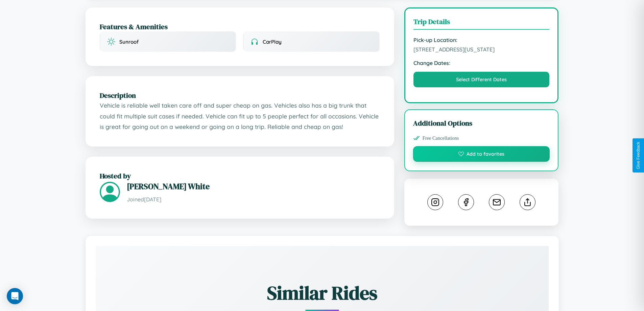  What do you see at coordinates (240, 26) in the screenshot?
I see `h2: Features & Amenities` at bounding box center [240, 26].